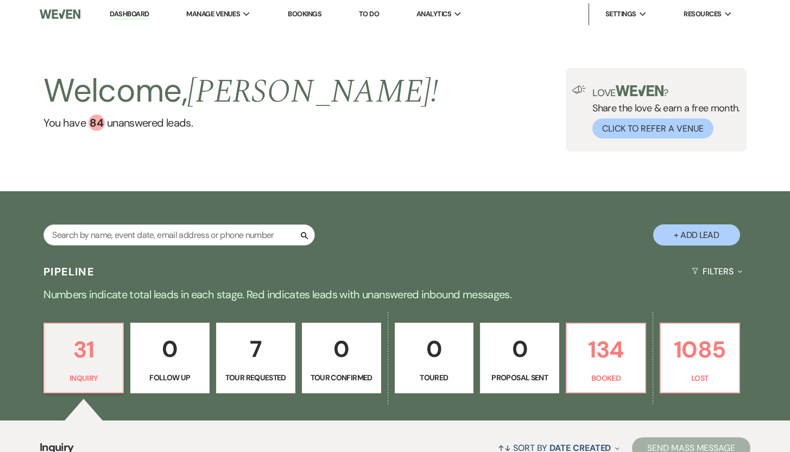 The width and height of the screenshot is (790, 452). Describe the element at coordinates (342, 358) in the screenshot. I see `a: 0Tour Confirmed` at that location.